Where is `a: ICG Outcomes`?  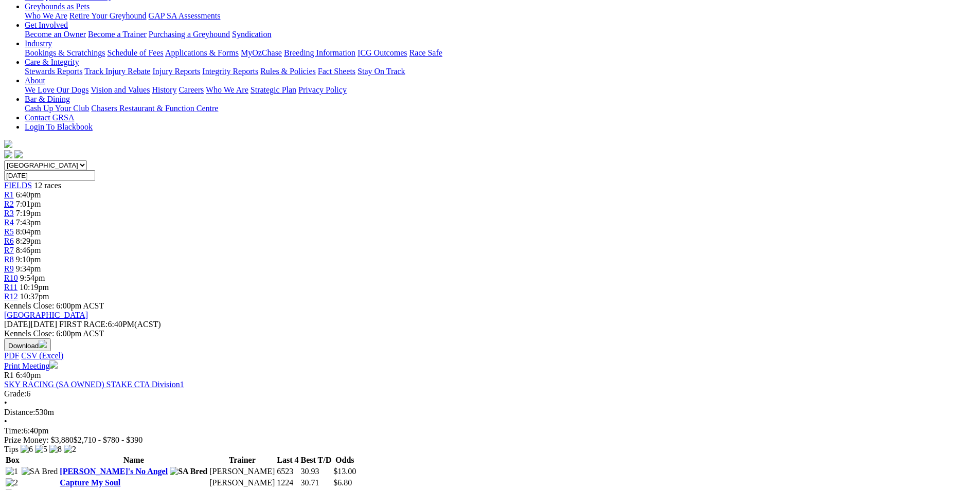 a: ICG Outcomes is located at coordinates (382, 53).